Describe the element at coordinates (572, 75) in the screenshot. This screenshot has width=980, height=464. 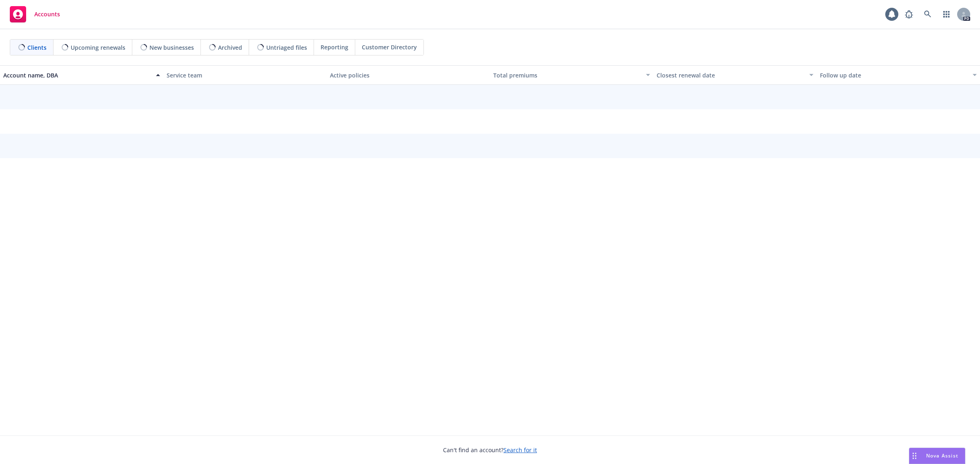
I see `button: Total premiums` at that location.